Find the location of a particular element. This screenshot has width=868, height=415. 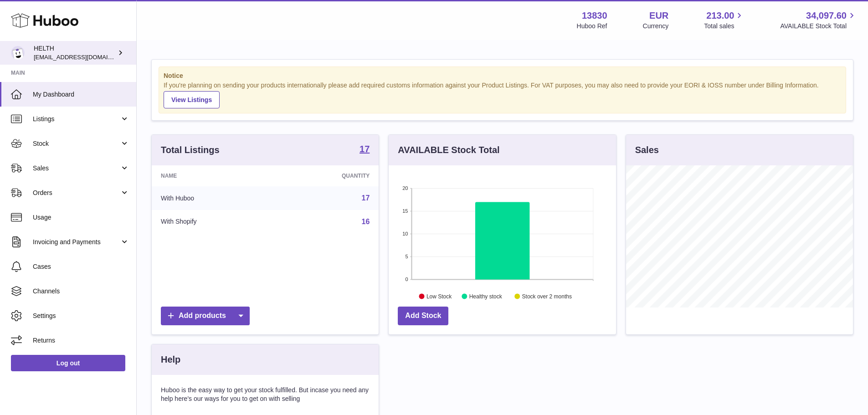

span: Invoicing and Payments is located at coordinates (76, 242).